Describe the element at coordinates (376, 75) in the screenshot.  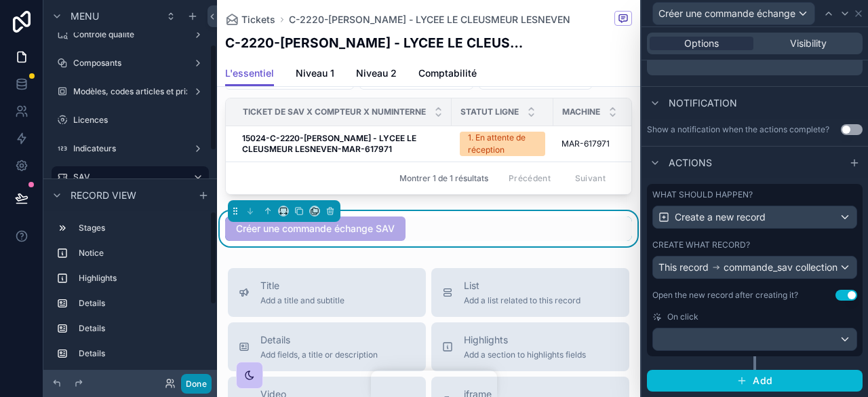
I see `a: Niveau 2` at that location.